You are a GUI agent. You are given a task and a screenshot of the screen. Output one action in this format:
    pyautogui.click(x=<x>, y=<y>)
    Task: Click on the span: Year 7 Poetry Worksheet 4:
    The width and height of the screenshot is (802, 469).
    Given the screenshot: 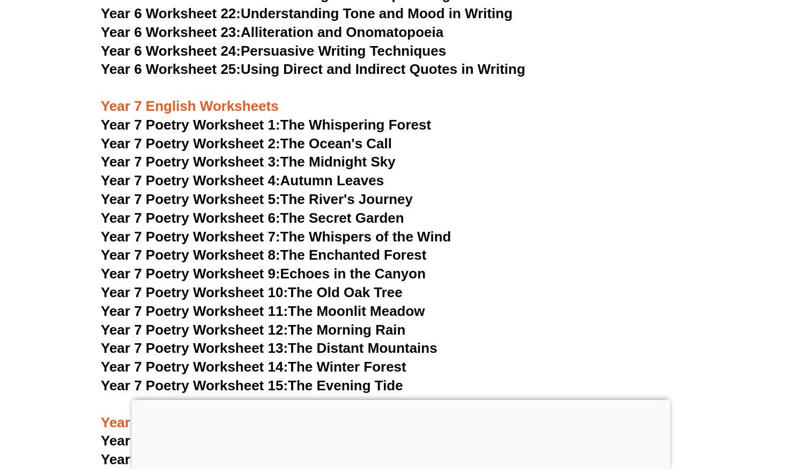 What is the action you would take?
    pyautogui.click(x=190, y=181)
    